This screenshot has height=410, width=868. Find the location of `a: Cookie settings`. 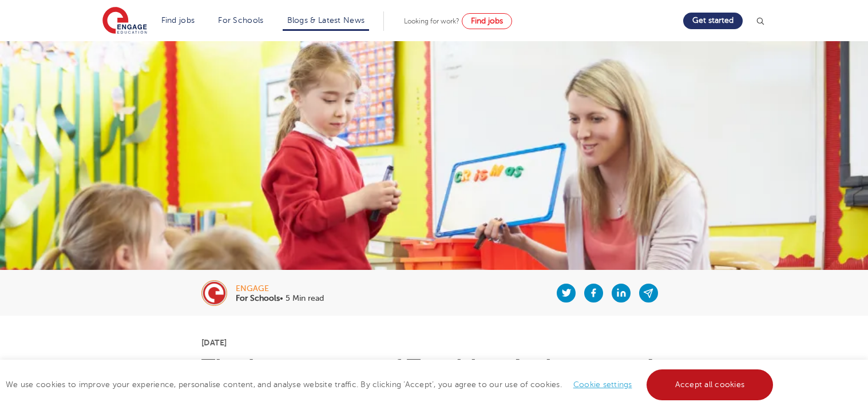

a: Cookie settings is located at coordinates (602, 384).